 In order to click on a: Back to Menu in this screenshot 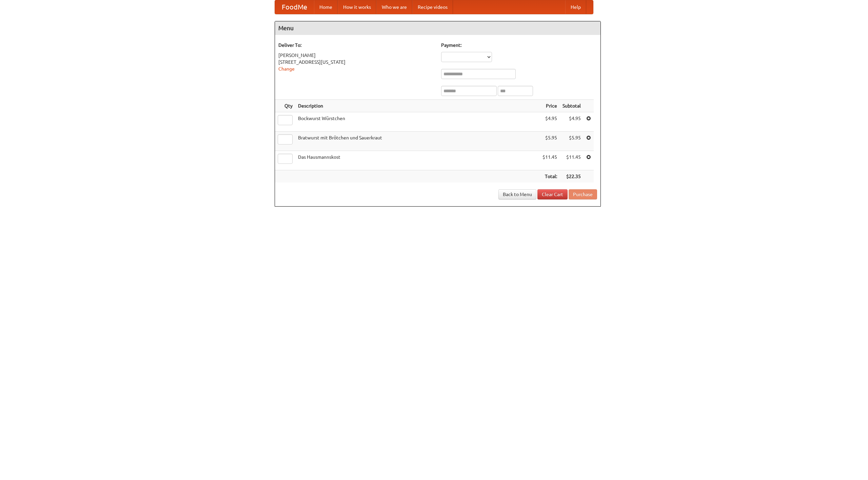, I will do `click(518, 194)`.